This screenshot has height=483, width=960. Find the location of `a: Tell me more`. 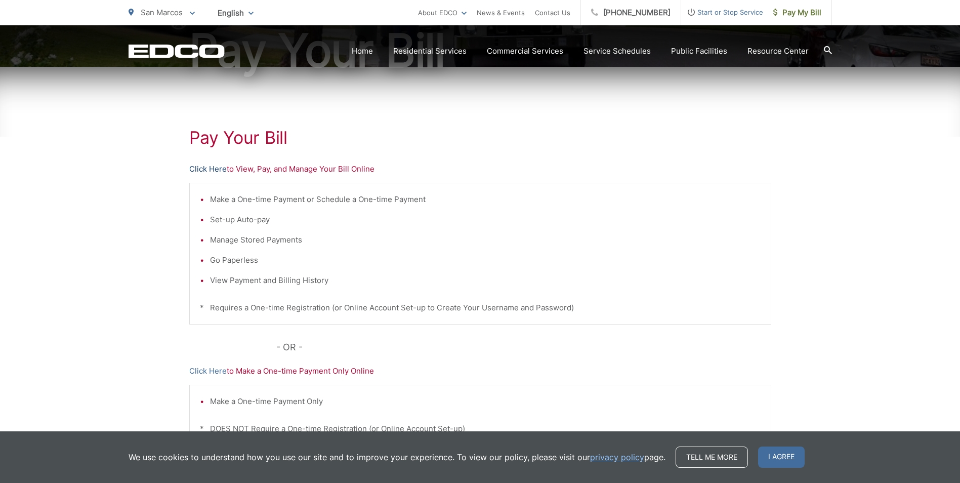

a: Tell me more is located at coordinates (711, 457).